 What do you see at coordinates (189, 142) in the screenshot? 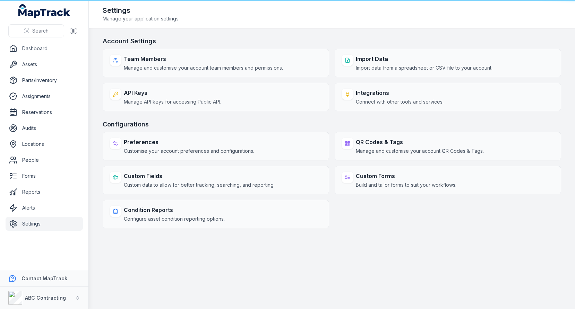
I see `strong: Preferences` at bounding box center [189, 142].